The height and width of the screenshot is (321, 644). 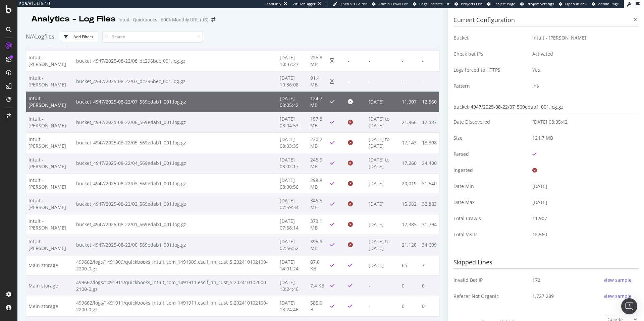 I want to click on td: 7.4 KB, so click(x=318, y=285).